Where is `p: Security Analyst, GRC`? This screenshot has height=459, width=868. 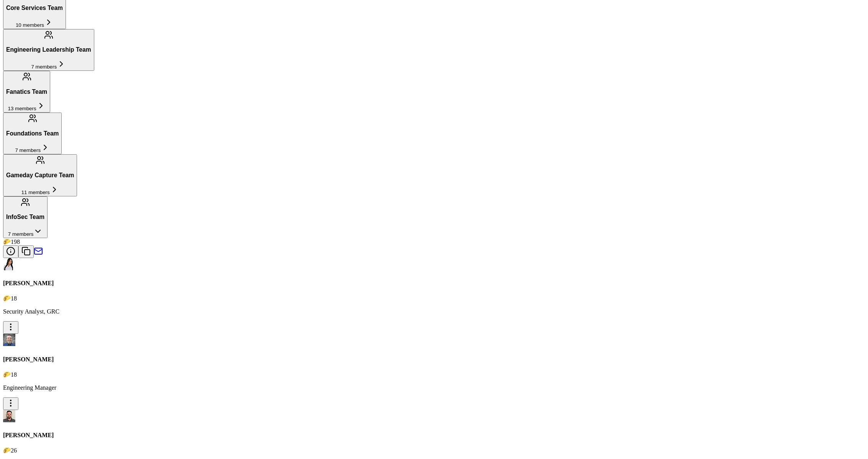
p: Security Analyst, GRC is located at coordinates (434, 312).